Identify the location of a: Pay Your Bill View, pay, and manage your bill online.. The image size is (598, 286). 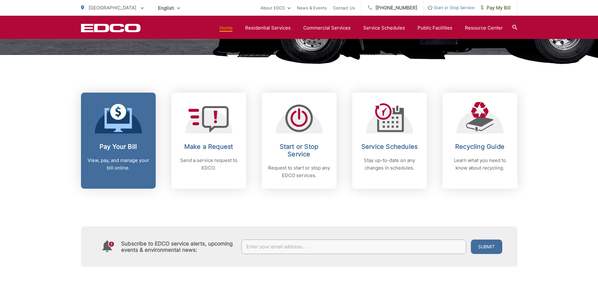
(118, 141).